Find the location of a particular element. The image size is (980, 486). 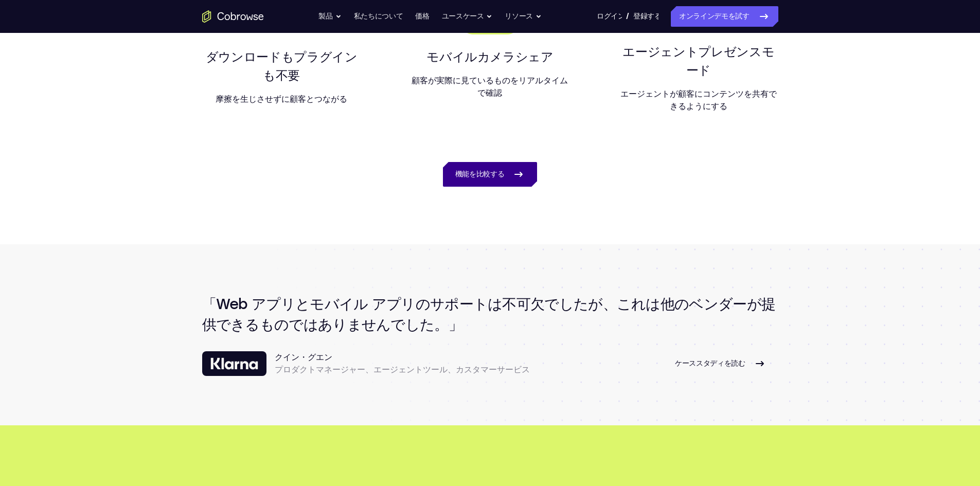

font: 私たちについて is located at coordinates (378, 16).